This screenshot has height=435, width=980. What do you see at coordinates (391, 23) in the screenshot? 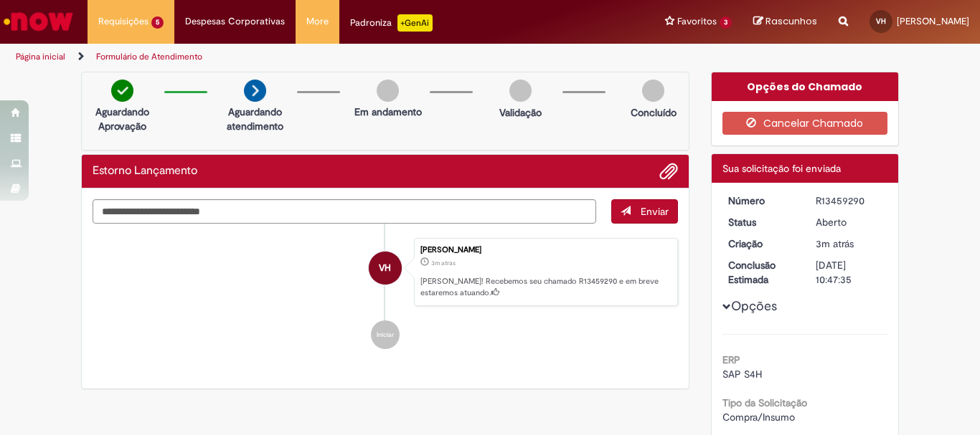
I see `div: Padroniza` at bounding box center [391, 23].